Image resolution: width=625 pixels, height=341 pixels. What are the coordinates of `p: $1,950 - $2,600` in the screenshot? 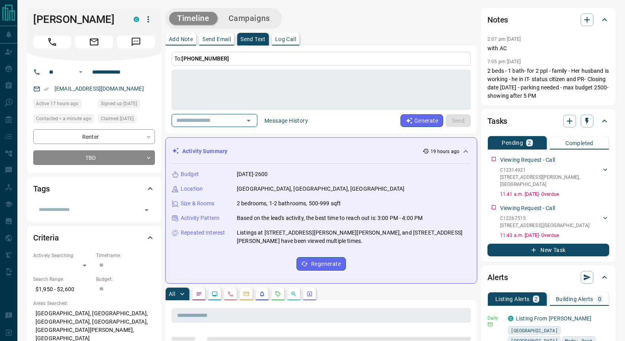 It's located at (62, 289).